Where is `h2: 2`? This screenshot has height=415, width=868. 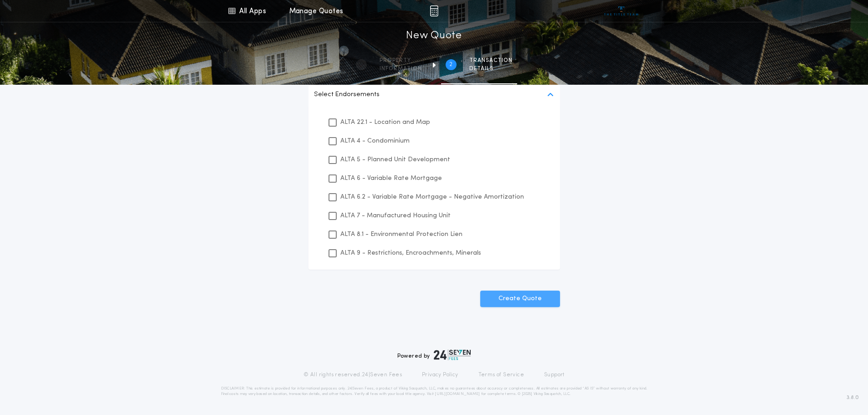
h2: 2 is located at coordinates (451, 65).